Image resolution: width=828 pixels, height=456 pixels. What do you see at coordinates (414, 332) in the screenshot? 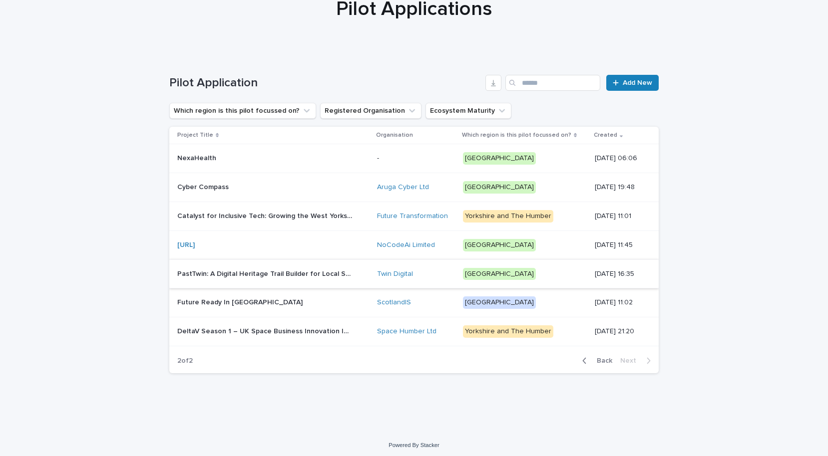
I see `tr: DeltaV Season 1 – UK Space Business Innovation IncubatorDeltaV Season 1 – UK Space Business Innov...` at bounding box center [414, 332].